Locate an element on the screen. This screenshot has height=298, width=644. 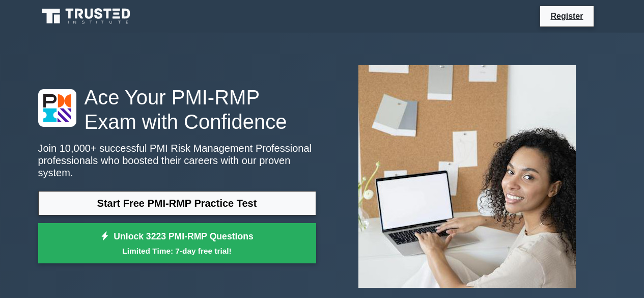
a: Start Free PMI-RMP Practice Test is located at coordinates (177, 204).